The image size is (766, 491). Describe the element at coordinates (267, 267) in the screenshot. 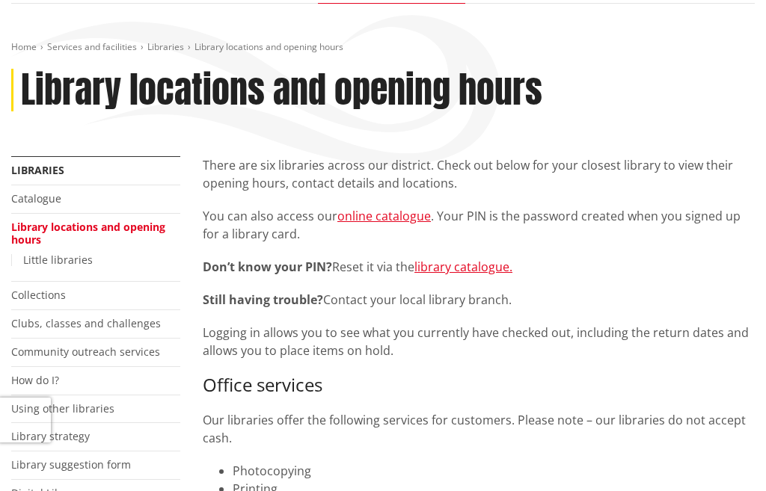

I see `strong: Don’t know your PIN?` at that location.